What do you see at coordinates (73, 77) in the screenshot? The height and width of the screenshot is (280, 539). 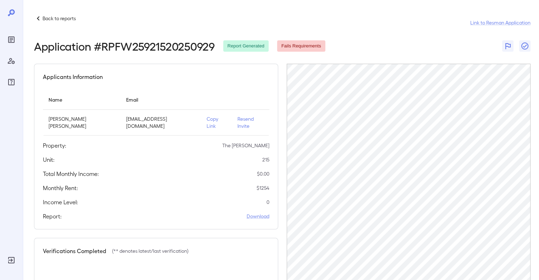 I see `h5: Applicants Information` at bounding box center [73, 77].